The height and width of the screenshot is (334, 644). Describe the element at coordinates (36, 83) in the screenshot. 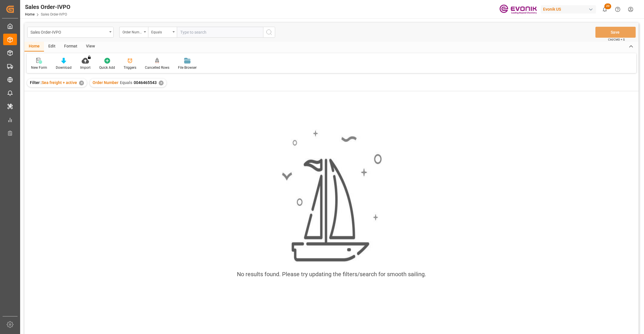

I see `span: Filter :` at that location.